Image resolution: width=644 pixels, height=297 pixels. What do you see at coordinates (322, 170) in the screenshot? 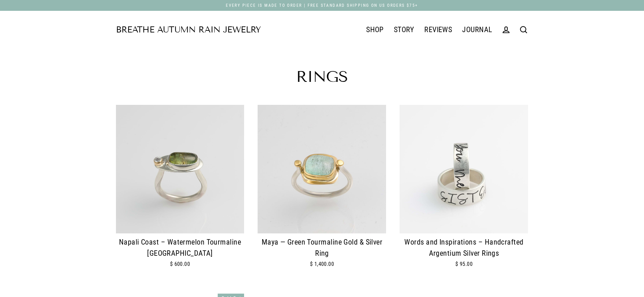
I see `img: One-of-a-kind green tourmaline gold and silver ring – Maya design by Breathe Autumn Rain` at bounding box center [322, 170].